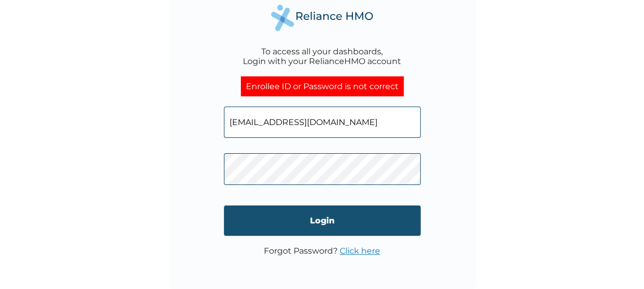  I want to click on img: Reliance Health's Logo, so click(322, 17).